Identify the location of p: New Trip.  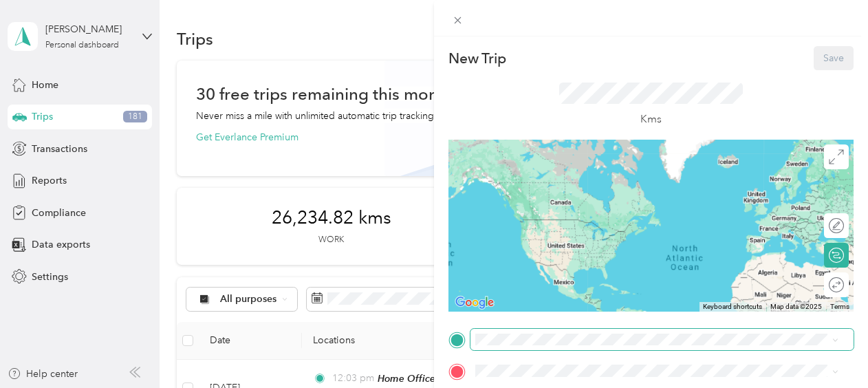
(478, 58).